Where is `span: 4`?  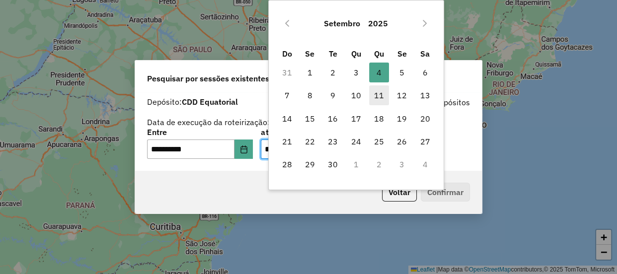
span: 4 is located at coordinates (379, 73).